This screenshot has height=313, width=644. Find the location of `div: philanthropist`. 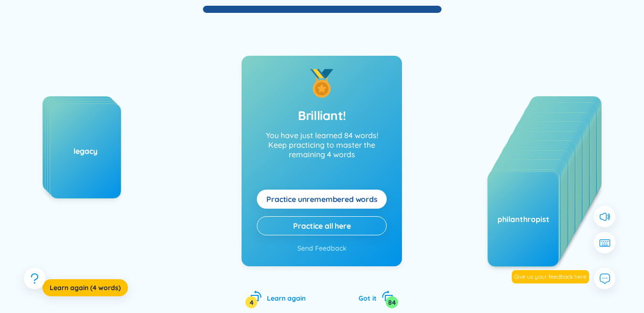

div: philanthropist is located at coordinates (523, 219).